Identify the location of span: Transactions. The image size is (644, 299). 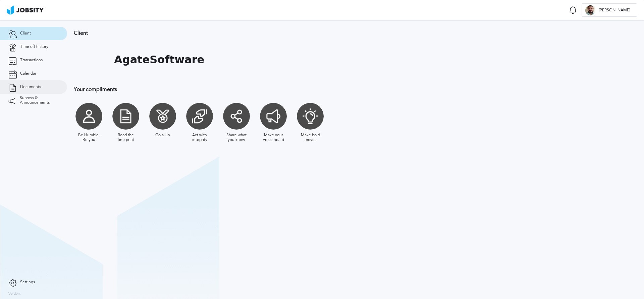
(31, 60).